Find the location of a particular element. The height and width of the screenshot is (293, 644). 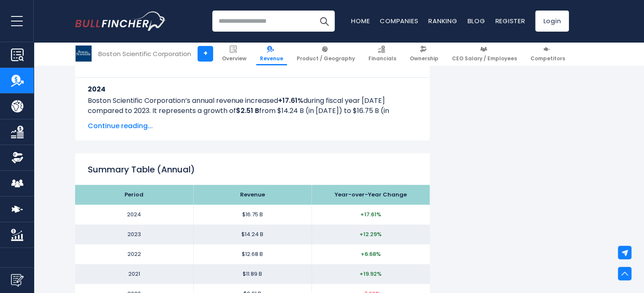

span: Product / Geography is located at coordinates (326, 58).